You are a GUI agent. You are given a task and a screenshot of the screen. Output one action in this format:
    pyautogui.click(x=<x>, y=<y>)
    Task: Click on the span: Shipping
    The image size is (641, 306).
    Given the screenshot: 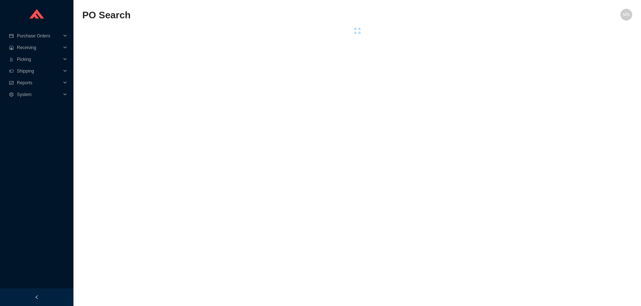 What is the action you would take?
    pyautogui.click(x=39, y=71)
    